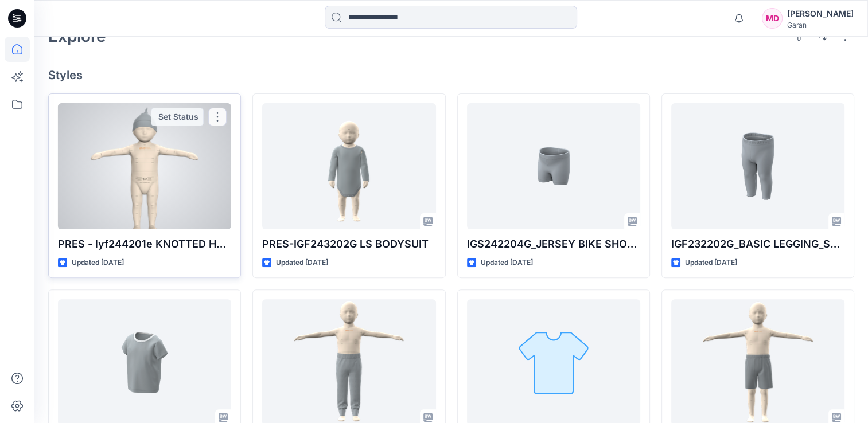 This screenshot has width=868, height=423. I want to click on h4: Styles, so click(451, 75).